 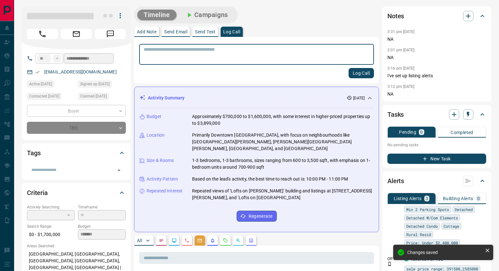 What do you see at coordinates (462, 132) in the screenshot?
I see `p: Completed` at bounding box center [462, 132].